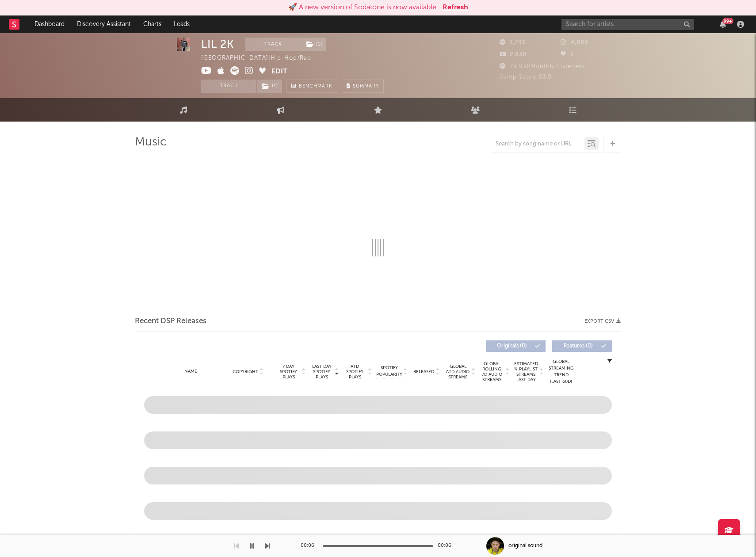 The height and width of the screenshot is (557, 756). I want to click on span: 2,830, so click(513, 54).